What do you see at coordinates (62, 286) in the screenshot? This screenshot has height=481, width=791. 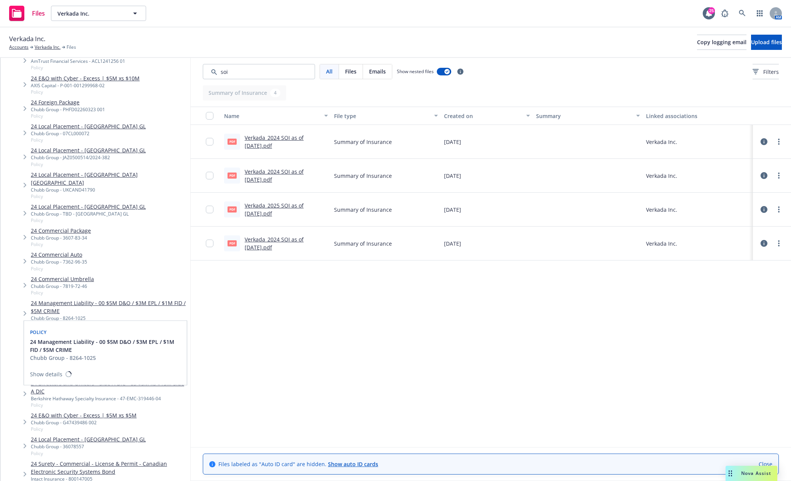 I see `div: Chubb Group - 7819-72-46` at bounding box center [62, 286].